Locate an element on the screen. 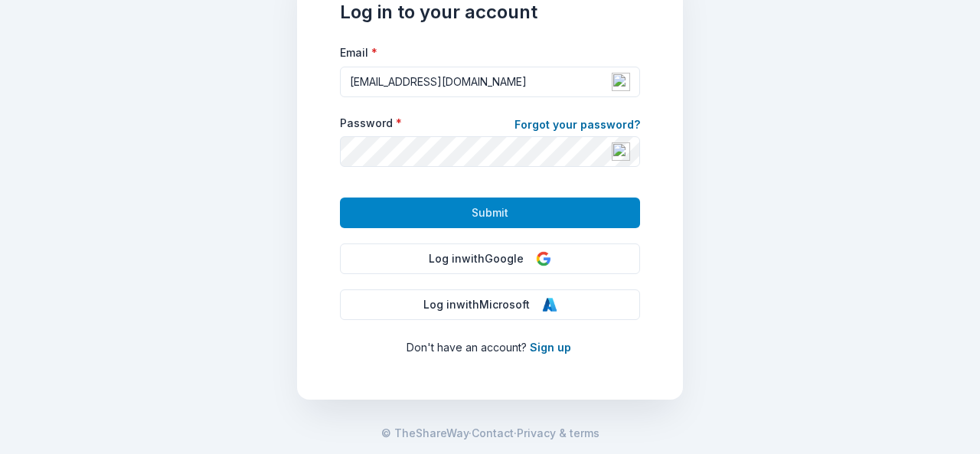 The width and height of the screenshot is (980, 454). span: Submit is located at coordinates (490, 213).